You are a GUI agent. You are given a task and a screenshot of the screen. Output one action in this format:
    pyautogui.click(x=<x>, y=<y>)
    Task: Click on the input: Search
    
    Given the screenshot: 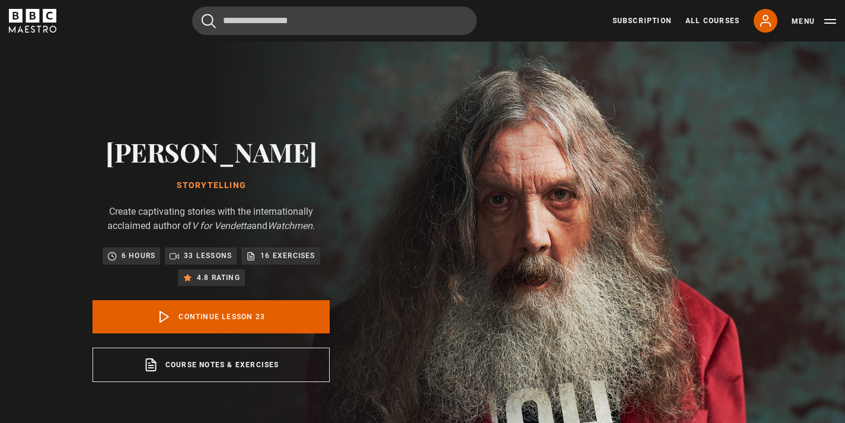 What is the action you would take?
    pyautogui.click(x=334, y=21)
    